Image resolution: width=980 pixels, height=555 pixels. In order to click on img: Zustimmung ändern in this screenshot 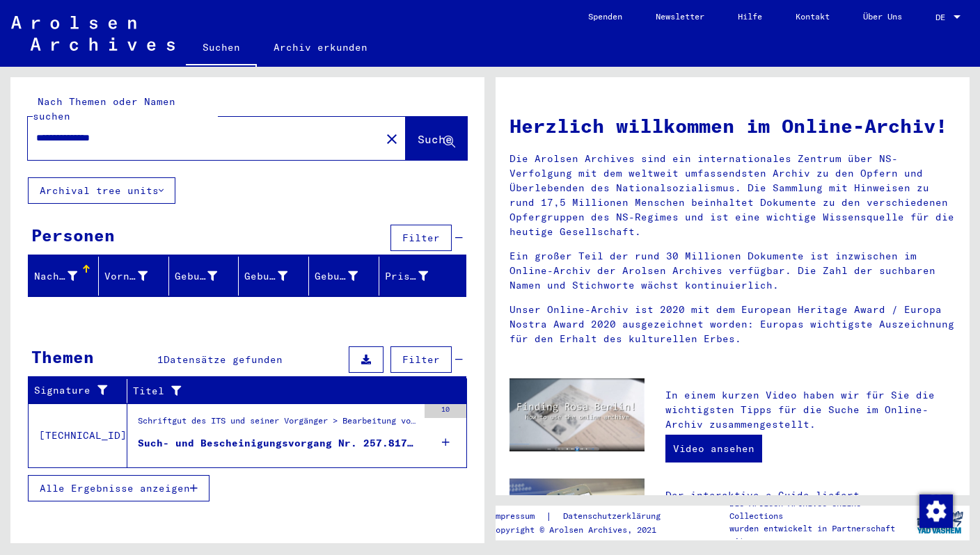, I will do `click(936, 512)`.